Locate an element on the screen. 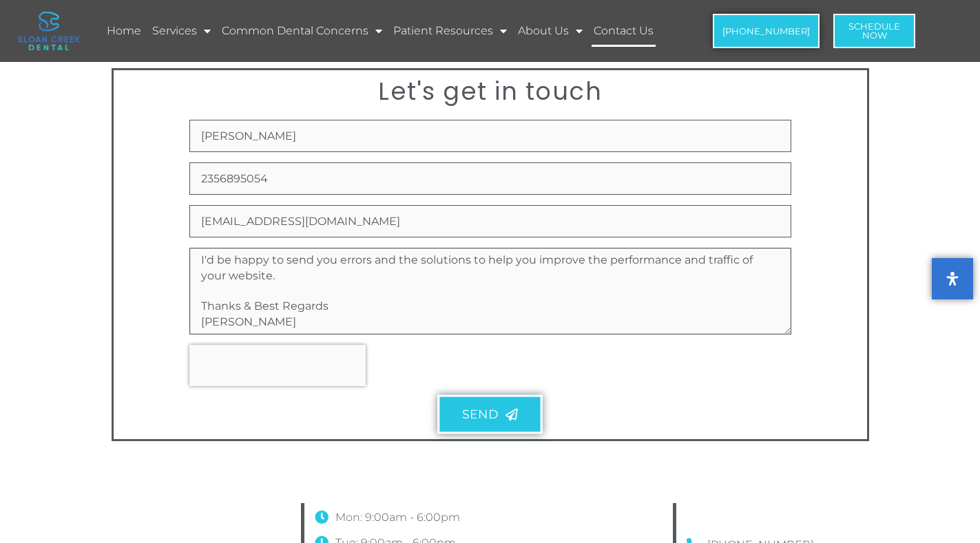 This screenshot has width=980, height=543. input: Only numbers and phone characters (#, -, *, etc) are accepted. is located at coordinates (490, 178).